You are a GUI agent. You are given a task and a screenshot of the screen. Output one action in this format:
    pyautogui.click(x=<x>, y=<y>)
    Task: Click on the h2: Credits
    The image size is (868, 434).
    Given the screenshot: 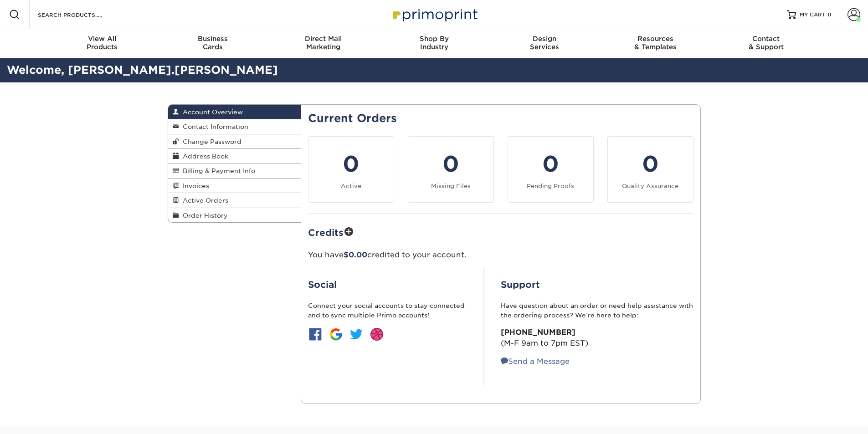 What is the action you would take?
    pyautogui.click(x=501, y=232)
    